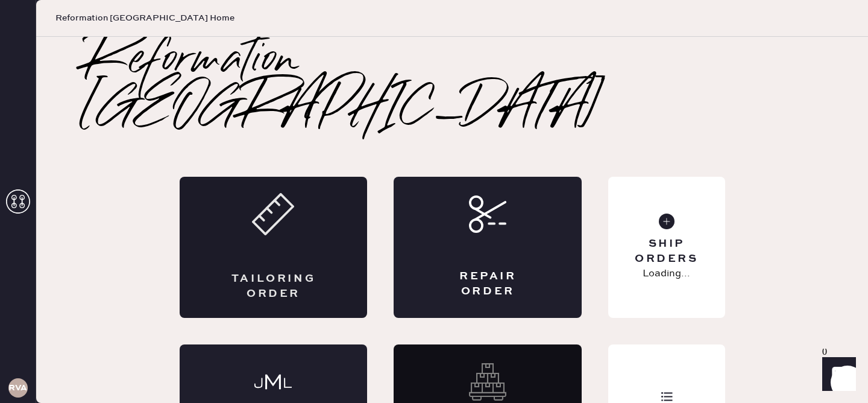  What do you see at coordinates (17, 388) in the screenshot?
I see `h3: RVA` at bounding box center [17, 388].